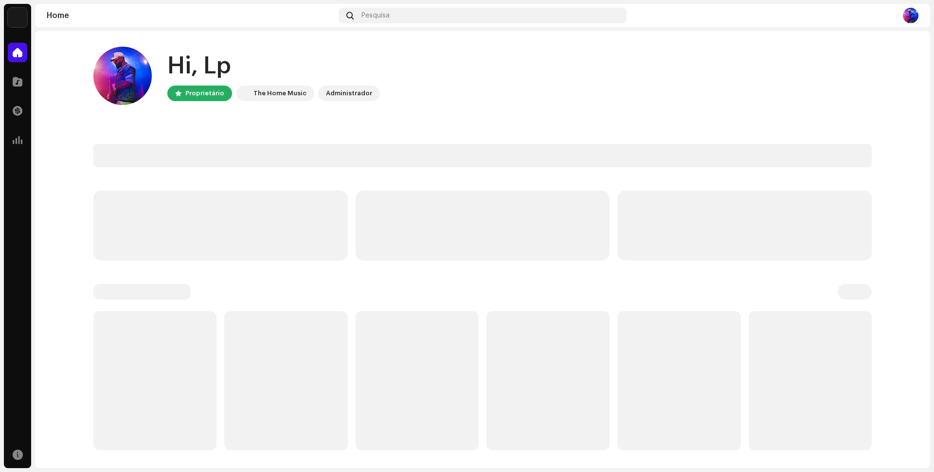 Image resolution: width=934 pixels, height=472 pixels. Describe the element at coordinates (205, 93) in the screenshot. I see `div: Proprietário` at that location.